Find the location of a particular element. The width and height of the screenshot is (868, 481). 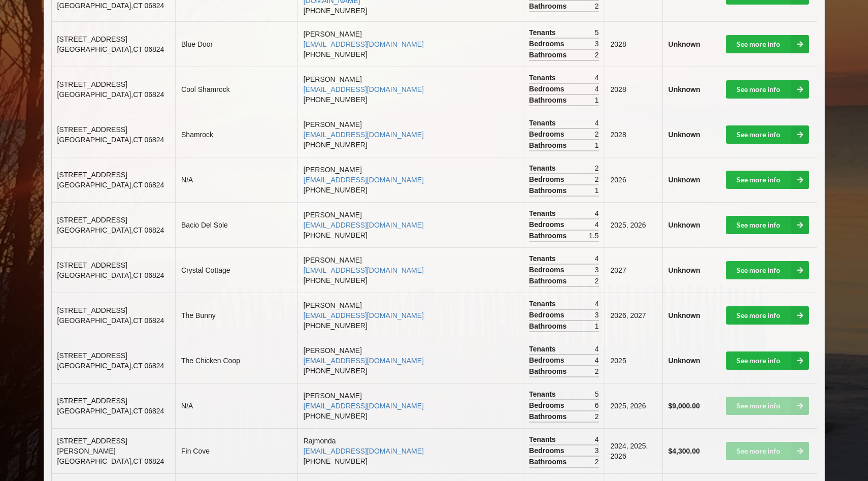

td: Blue Door is located at coordinates (236, 43).